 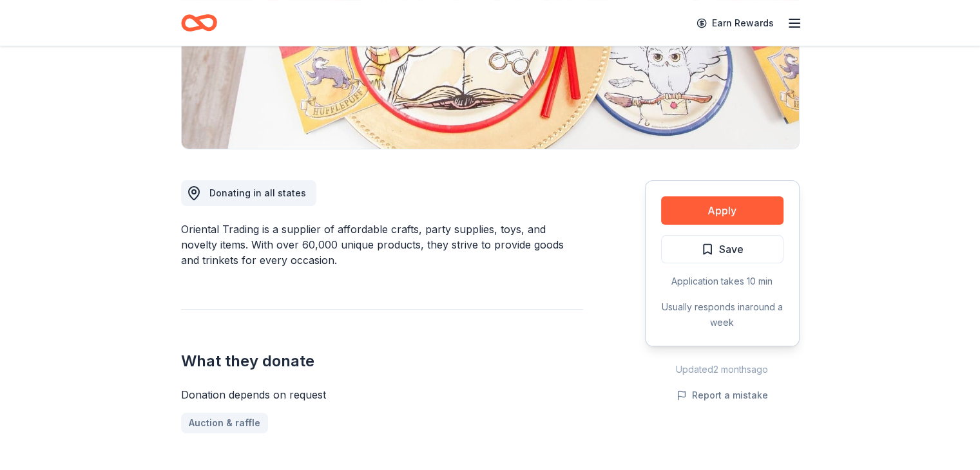 I want to click on div: Usually responds in around a week, so click(x=722, y=315).